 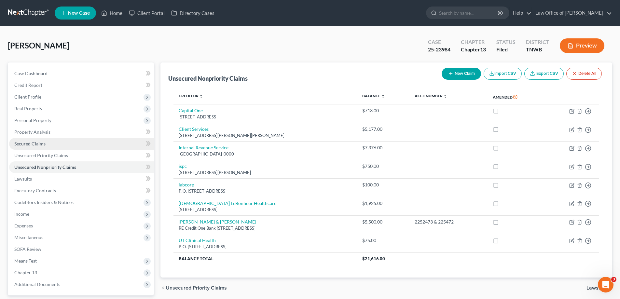 What do you see at coordinates (81, 156) in the screenshot?
I see `a: Unsecured Priority Claims` at bounding box center [81, 156].